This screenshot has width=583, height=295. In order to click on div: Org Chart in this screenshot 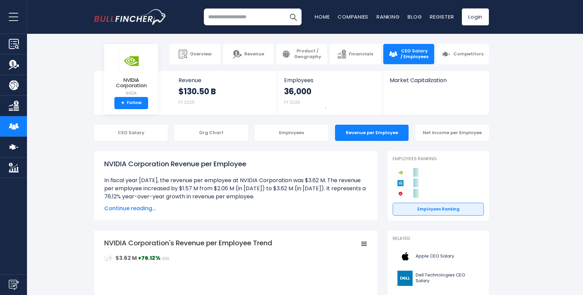, I will do `click(211, 133)`.